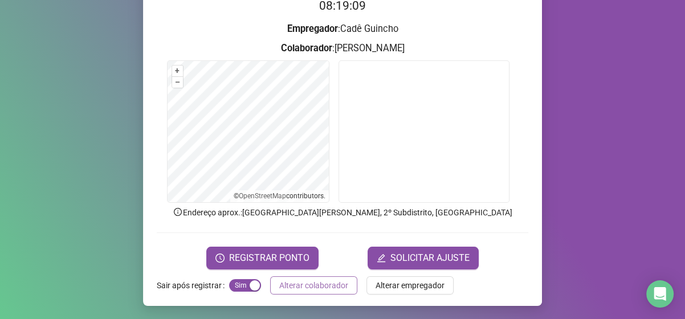 This screenshot has width=685, height=319. What do you see at coordinates (262, 196) in the screenshot?
I see `a: OpenStreetMap` at bounding box center [262, 196].